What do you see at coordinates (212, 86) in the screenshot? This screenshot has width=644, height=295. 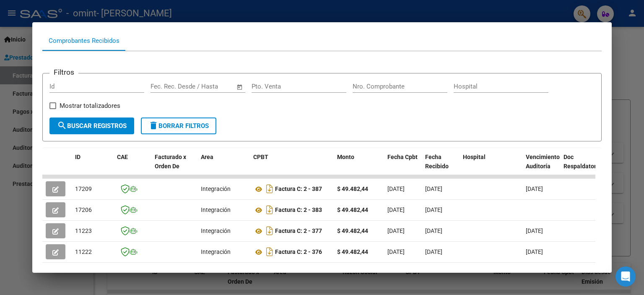 I see `input: Fecha fin` at bounding box center [212, 86].